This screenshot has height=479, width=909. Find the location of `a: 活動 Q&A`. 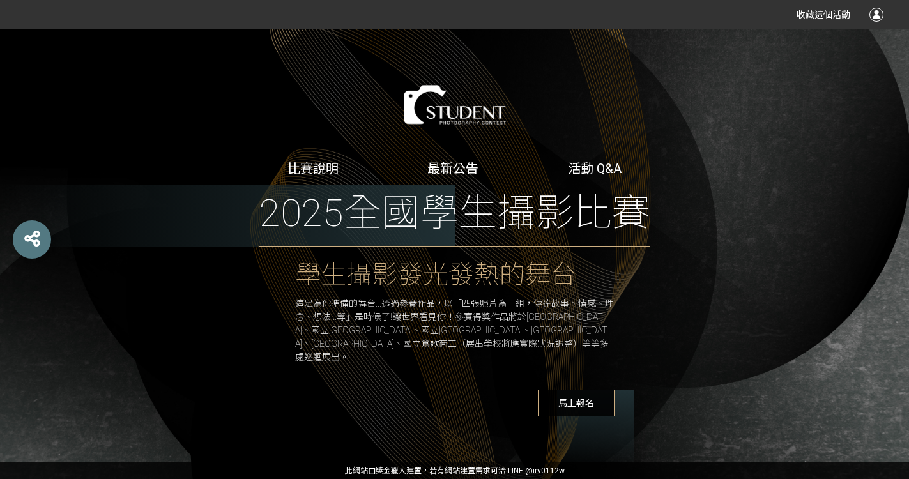

a: 活動 Q&A is located at coordinates (594, 169).